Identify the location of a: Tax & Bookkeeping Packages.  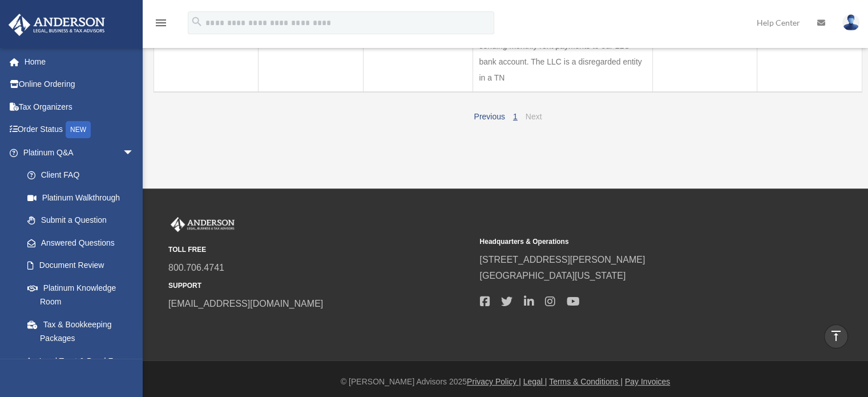
(80, 332).